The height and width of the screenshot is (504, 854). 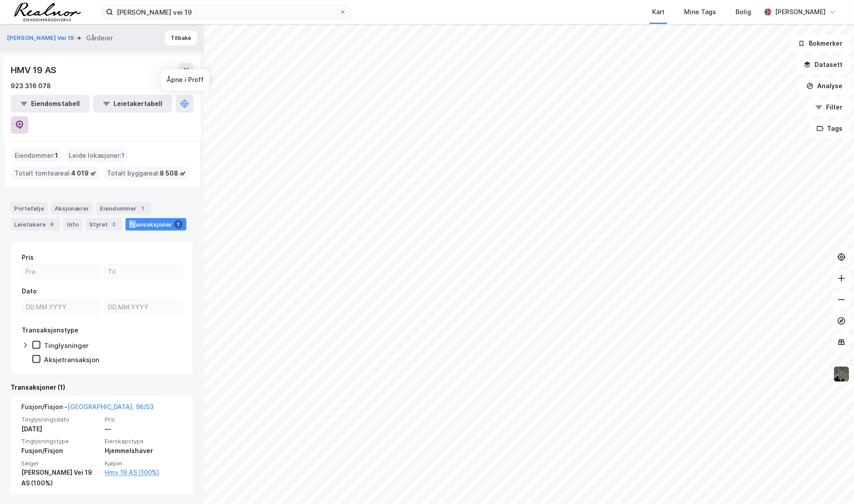 I want to click on div: 2, so click(x=114, y=224).